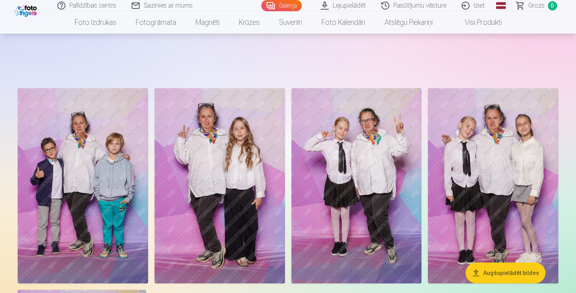 The width and height of the screenshot is (576, 293). Describe the element at coordinates (156, 22) in the screenshot. I see `a: Fotogrāmata` at that location.